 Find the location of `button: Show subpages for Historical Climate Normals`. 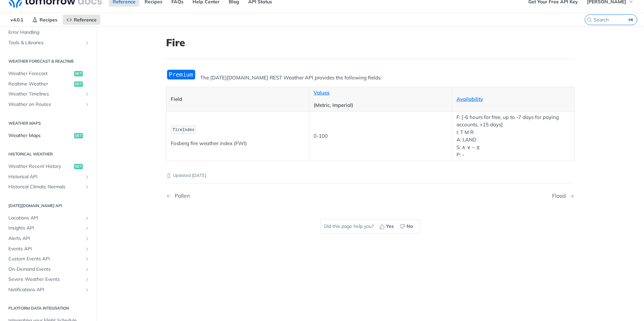

button: Show subpages for Historical Climate Normals is located at coordinates (87, 187).